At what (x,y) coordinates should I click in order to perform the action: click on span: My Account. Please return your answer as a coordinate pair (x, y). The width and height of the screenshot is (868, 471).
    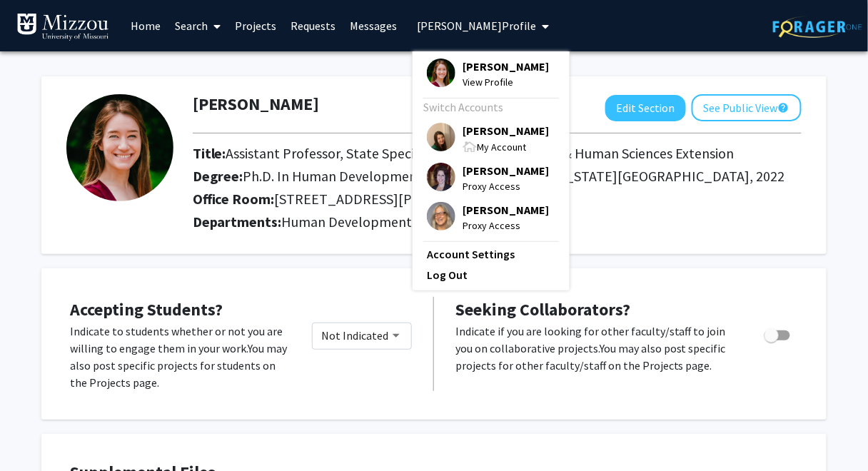
    Looking at the image, I should click on (501, 147).